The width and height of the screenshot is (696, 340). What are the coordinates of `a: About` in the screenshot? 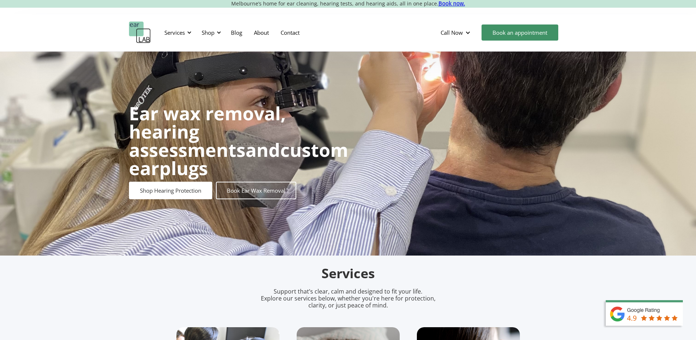 It's located at (261, 33).